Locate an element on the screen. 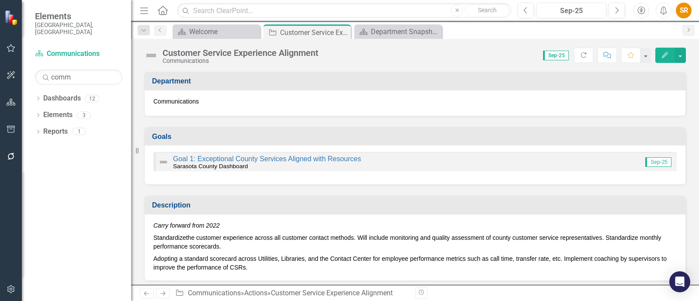 This screenshot has height=301, width=699. div: 1 is located at coordinates (79, 132).